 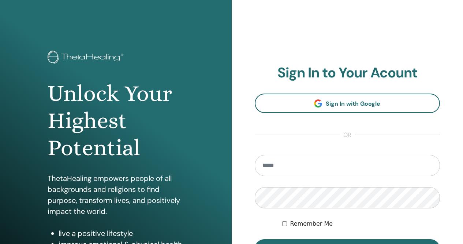 What do you see at coordinates (311, 223) in the screenshot?
I see `label: Remember Me` at bounding box center [311, 223].